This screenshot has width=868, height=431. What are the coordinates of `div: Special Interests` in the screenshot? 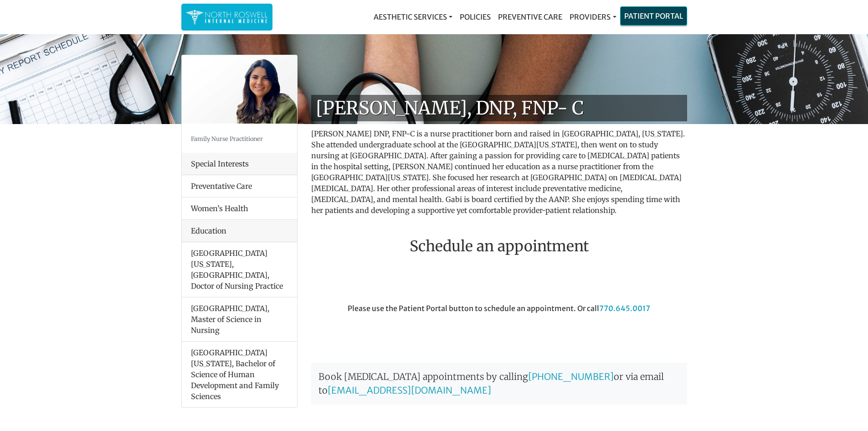 It's located at (239, 164).